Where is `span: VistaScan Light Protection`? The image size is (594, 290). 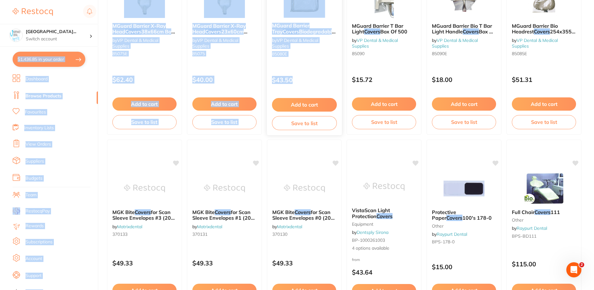
span: VistaScan Light Protection is located at coordinates (371, 213).